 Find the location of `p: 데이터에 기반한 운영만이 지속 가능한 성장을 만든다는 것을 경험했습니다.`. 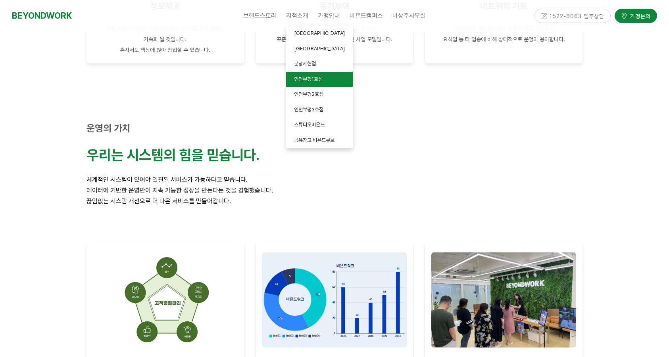

p: 데이터에 기반한 운영만이 지속 가능한 성장을 만든다는 것을 경험했습니다. is located at coordinates (334, 190).